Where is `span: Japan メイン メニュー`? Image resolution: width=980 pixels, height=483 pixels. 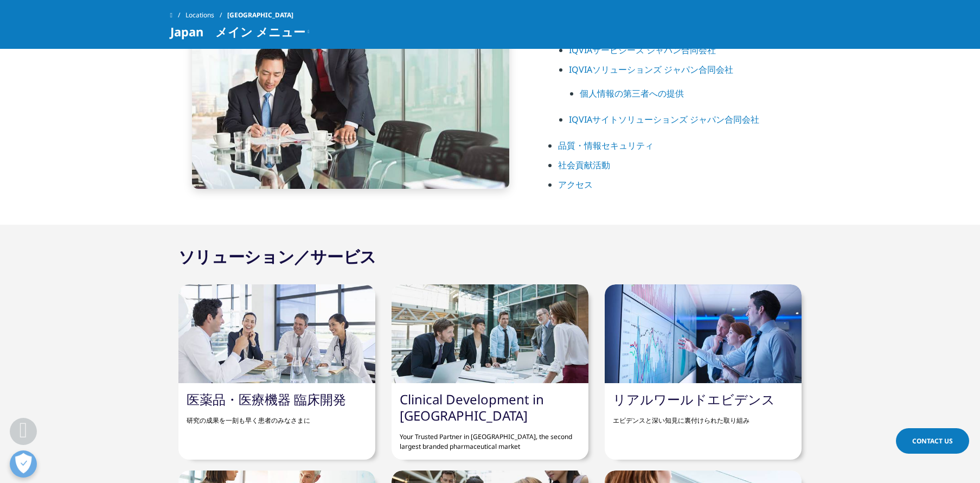
span: Japan メイン メニュー is located at coordinates (237, 31).